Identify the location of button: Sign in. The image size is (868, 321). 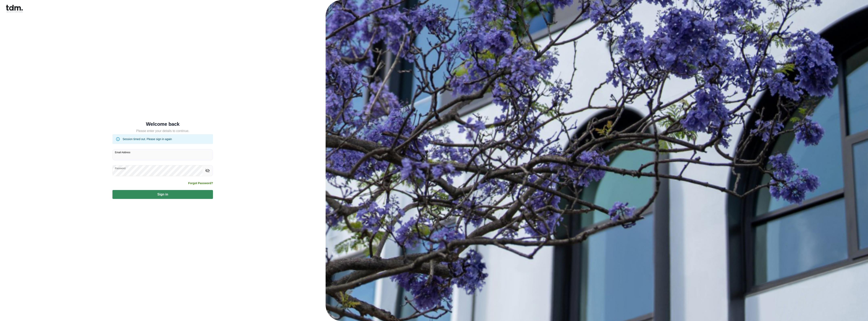
(163, 195).